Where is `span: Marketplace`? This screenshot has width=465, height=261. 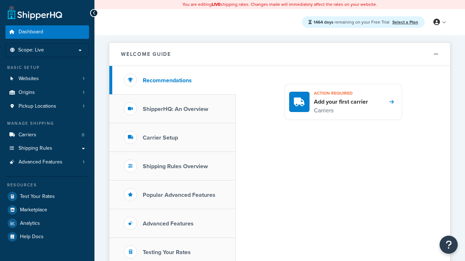
span: Marketplace is located at coordinates (33, 210).